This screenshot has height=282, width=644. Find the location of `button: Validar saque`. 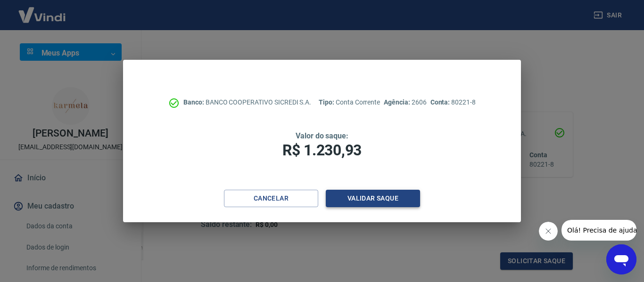

button: Validar saque is located at coordinates (373, 198).